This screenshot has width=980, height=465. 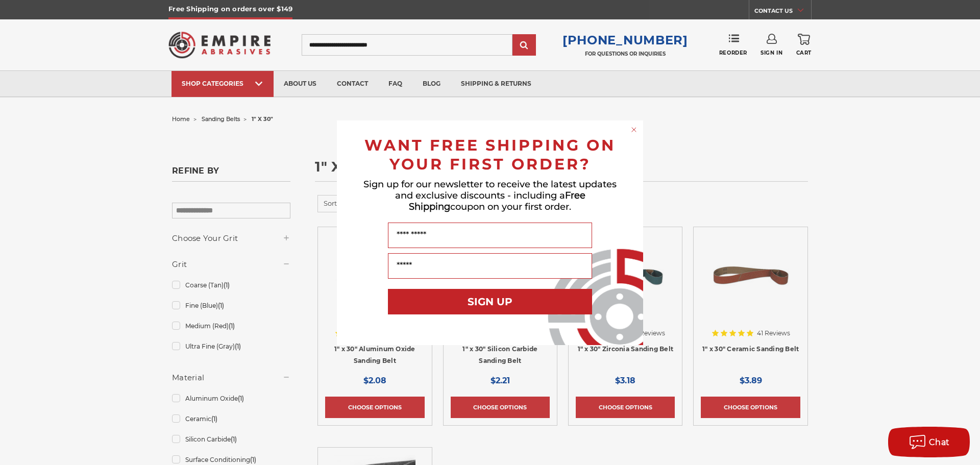 I want to click on span: Free Shipping, so click(x=497, y=201).